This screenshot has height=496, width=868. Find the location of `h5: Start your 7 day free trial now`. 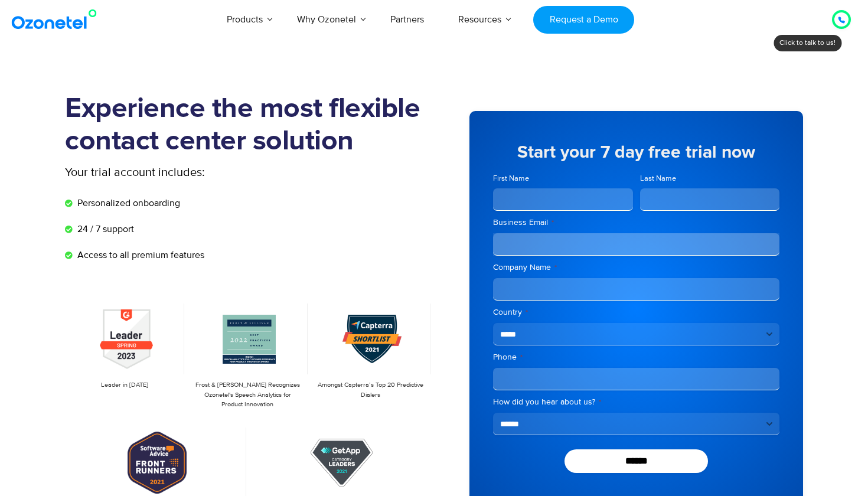

h5: Start your 7 day free trial now is located at coordinates (636, 152).